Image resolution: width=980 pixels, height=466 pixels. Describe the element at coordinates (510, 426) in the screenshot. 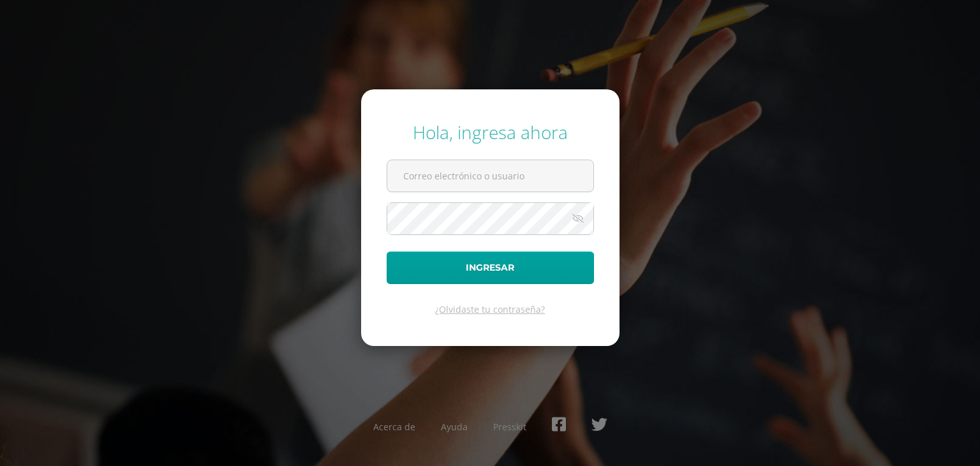

I see `a: Presskit` at that location.